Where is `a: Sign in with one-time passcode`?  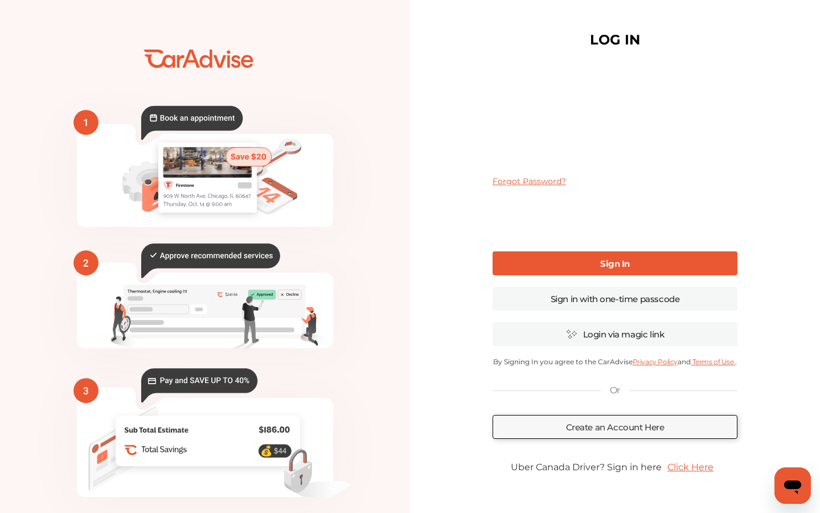
a: Sign in with one-time passcode is located at coordinates (615, 299).